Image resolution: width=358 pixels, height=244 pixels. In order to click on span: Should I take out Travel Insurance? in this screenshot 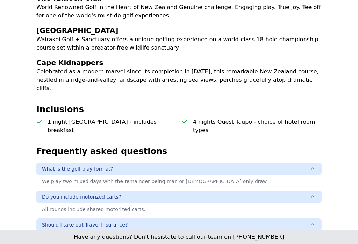, I will do `click(85, 225)`.